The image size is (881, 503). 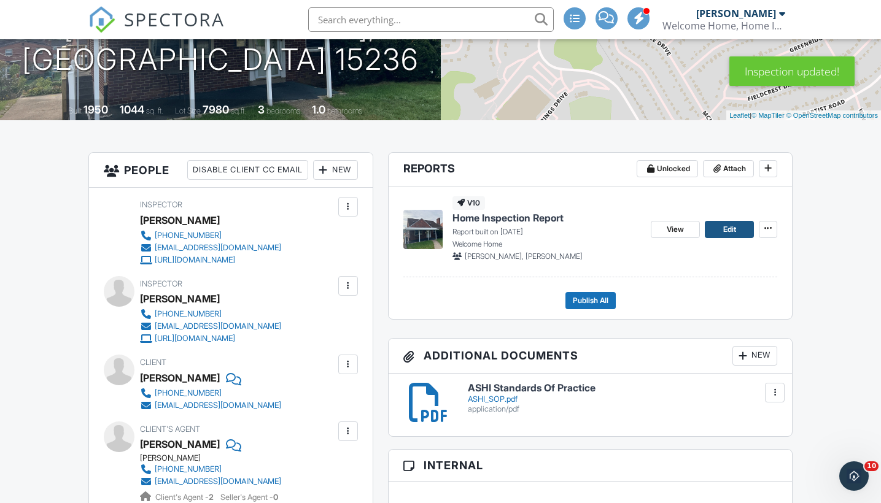 What do you see at coordinates (132, 109) in the screenshot?
I see `div: 1044` at bounding box center [132, 109].